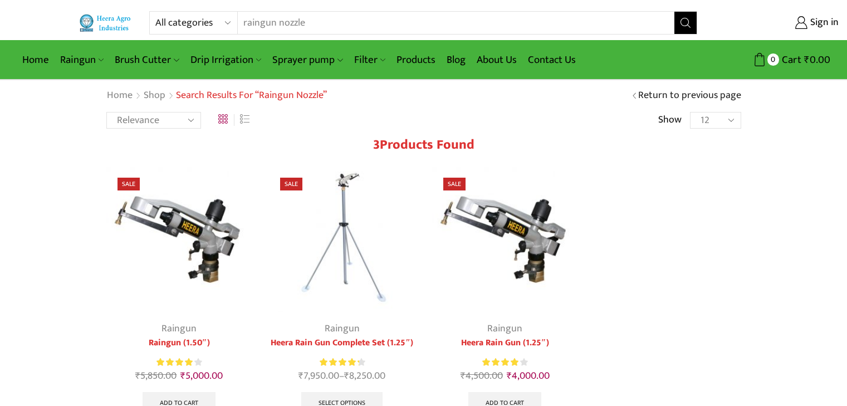 This screenshot has height=406, width=847. I want to click on div: Rated 4.38 out of 5, so click(342, 362).